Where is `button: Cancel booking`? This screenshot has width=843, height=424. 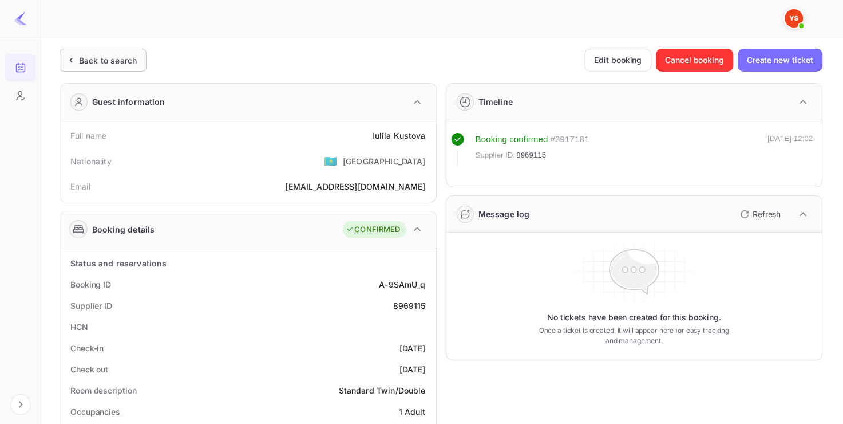 button: Cancel booking is located at coordinates (694, 60).